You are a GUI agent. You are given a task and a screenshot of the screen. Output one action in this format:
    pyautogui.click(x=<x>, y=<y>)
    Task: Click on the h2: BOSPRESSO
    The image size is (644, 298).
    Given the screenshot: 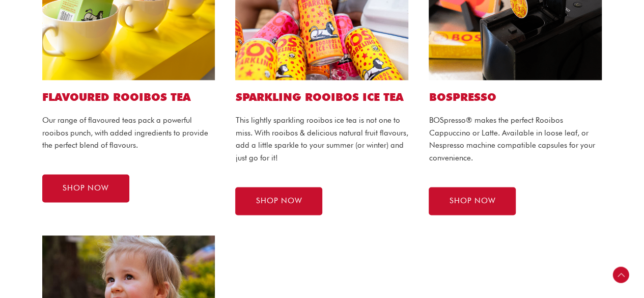 What is the action you would take?
    pyautogui.click(x=516, y=97)
    